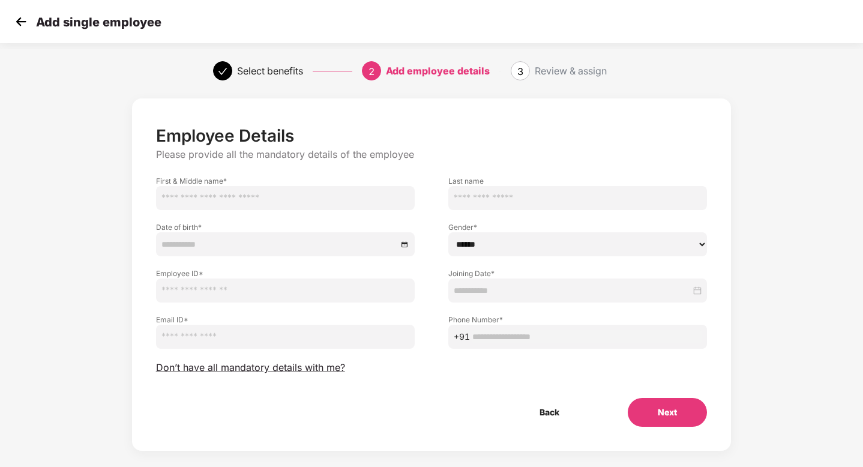 The width and height of the screenshot is (863, 467). I want to click on img: svg+xml;base64,PHN2ZyB4bWxucz0iaHR0cDovL3d3dy53My5vcmcvMjAwMC9zdmciIHdpZHRoPSIzMCIgaGVpZ2h0PSIzMC..., so click(21, 22).